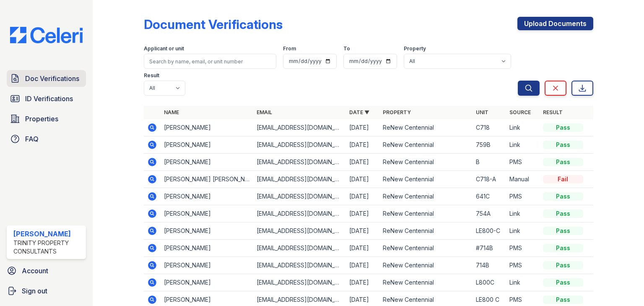  Describe the element at coordinates (489, 179) in the screenshot. I see `td: C718-A` at that location.